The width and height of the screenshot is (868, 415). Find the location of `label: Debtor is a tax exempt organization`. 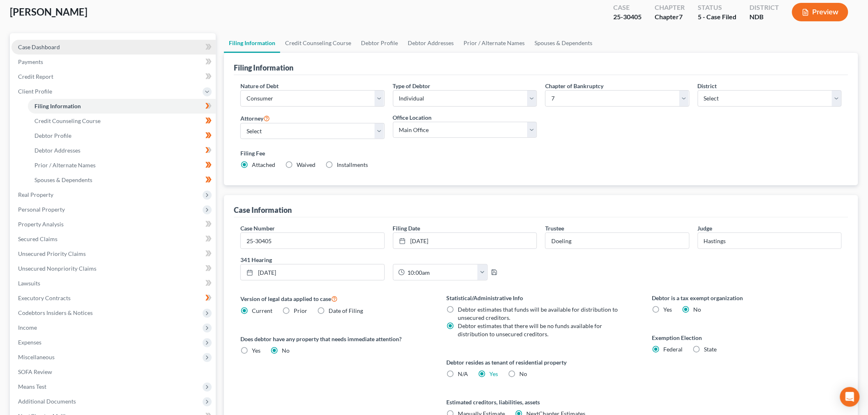

label: Debtor is a tax exempt organization is located at coordinates (747, 298).